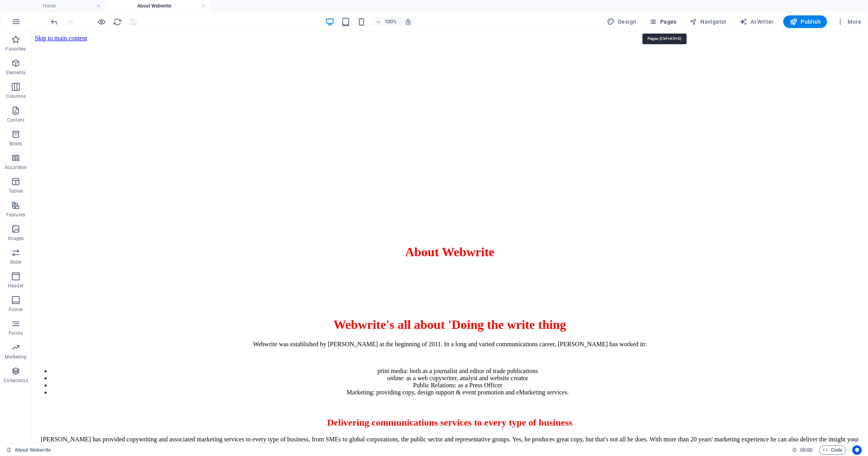  What do you see at coordinates (158, 6) in the screenshot?
I see `h4: About Webwrite` at bounding box center [158, 6].